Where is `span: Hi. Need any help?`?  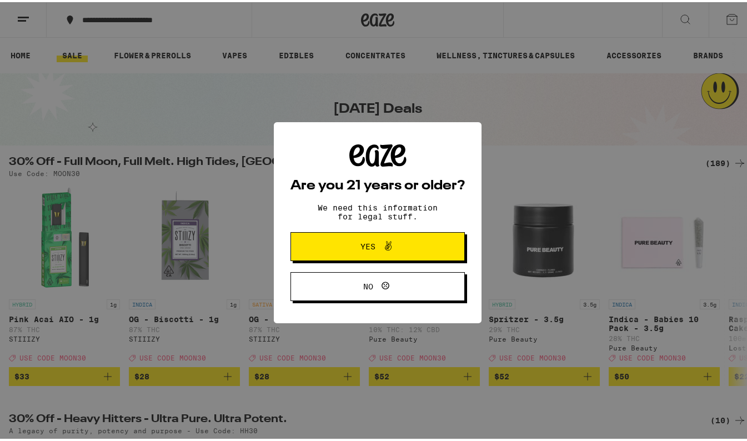 span: Hi. Need any help? is located at coordinates (43, 12).